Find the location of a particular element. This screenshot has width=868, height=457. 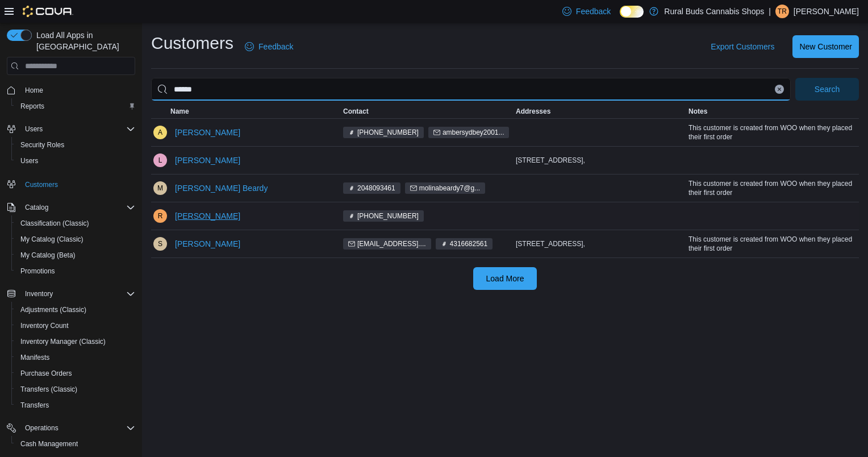

span: Export Customers is located at coordinates (742, 47).